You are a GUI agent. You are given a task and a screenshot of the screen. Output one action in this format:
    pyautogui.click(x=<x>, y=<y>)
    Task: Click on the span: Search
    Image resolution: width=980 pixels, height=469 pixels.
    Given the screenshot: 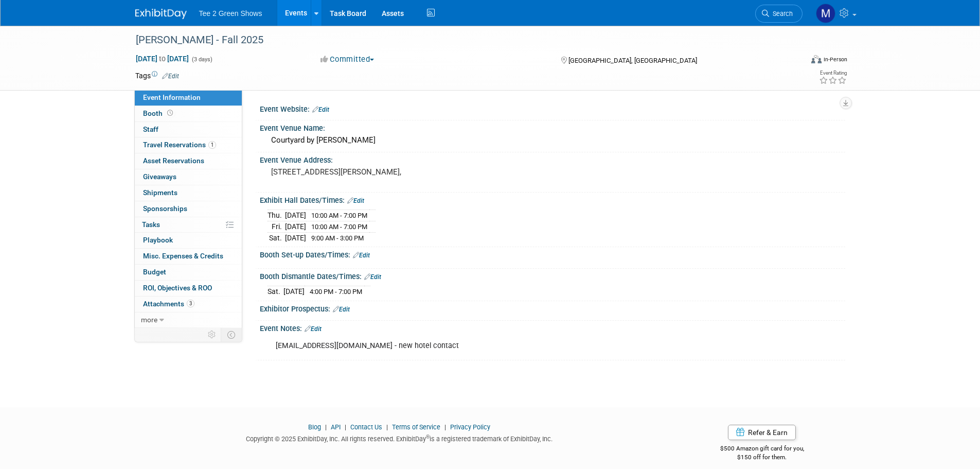 What is the action you would take?
    pyautogui.click(x=781, y=14)
    